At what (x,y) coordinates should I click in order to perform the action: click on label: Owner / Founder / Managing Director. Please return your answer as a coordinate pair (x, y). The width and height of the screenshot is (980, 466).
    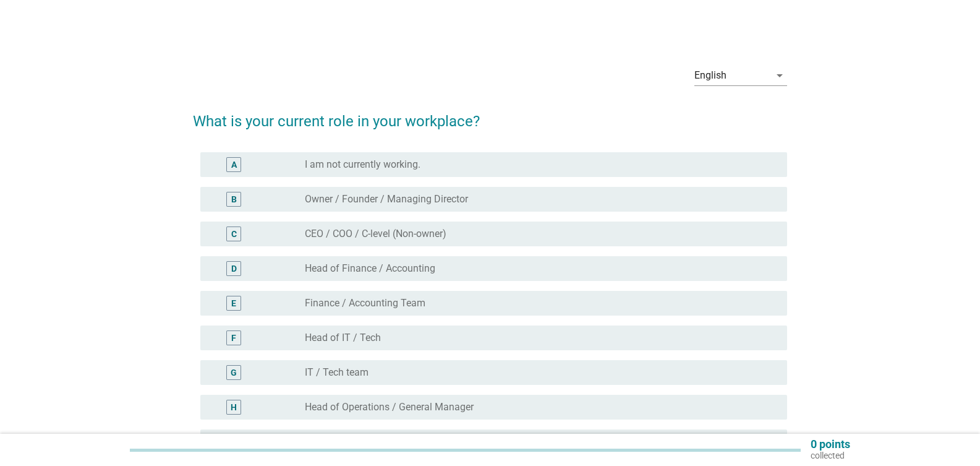
    Looking at the image, I should click on (386, 199).